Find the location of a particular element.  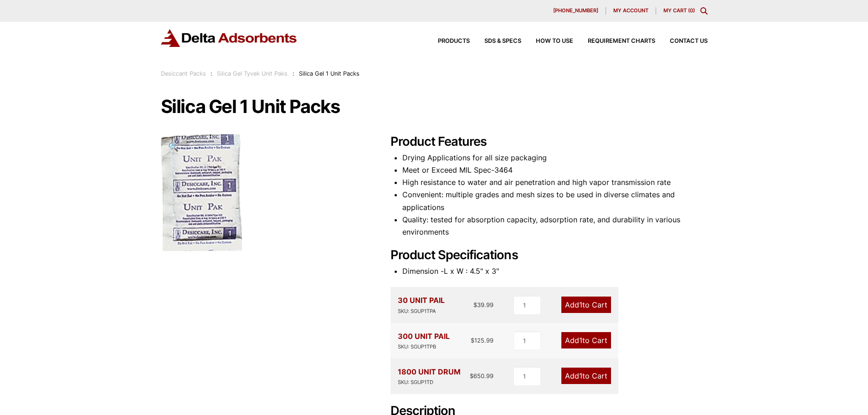

a: Requirement Charts is located at coordinates (614, 41).